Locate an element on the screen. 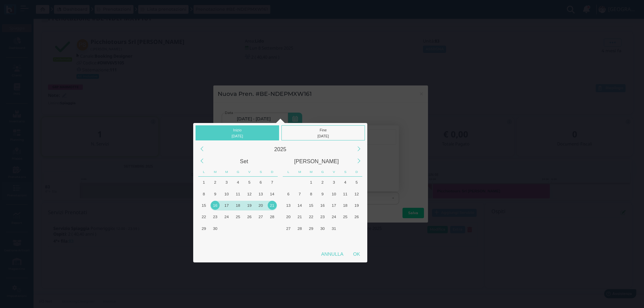 This screenshot has width=644, height=308. div: Mercoledì, Ottobre 29 is located at coordinates (311, 228).